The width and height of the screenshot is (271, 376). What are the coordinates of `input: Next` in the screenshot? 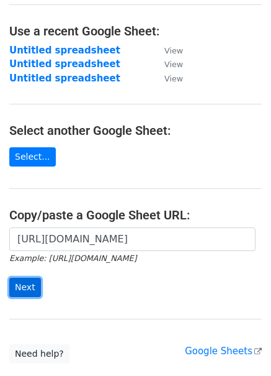 It's located at (25, 287).